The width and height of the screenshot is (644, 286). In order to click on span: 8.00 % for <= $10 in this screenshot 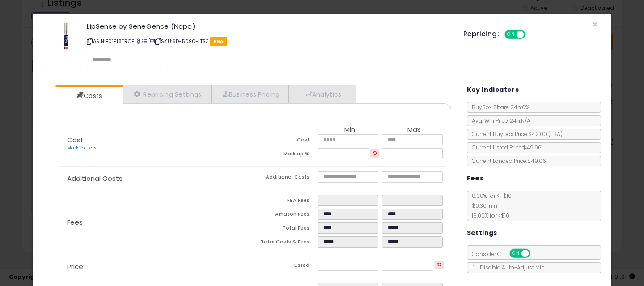, I will do `click(489, 205)`.